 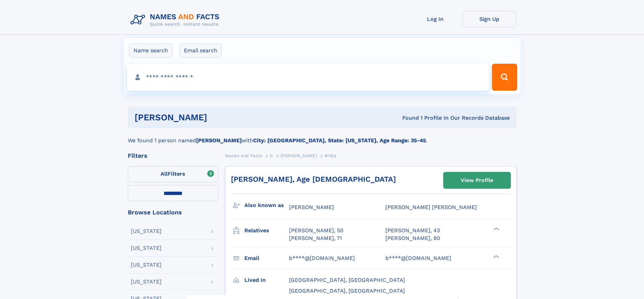 What do you see at coordinates (330, 156) in the screenshot?
I see `span: Britta` at bounding box center [330, 156].